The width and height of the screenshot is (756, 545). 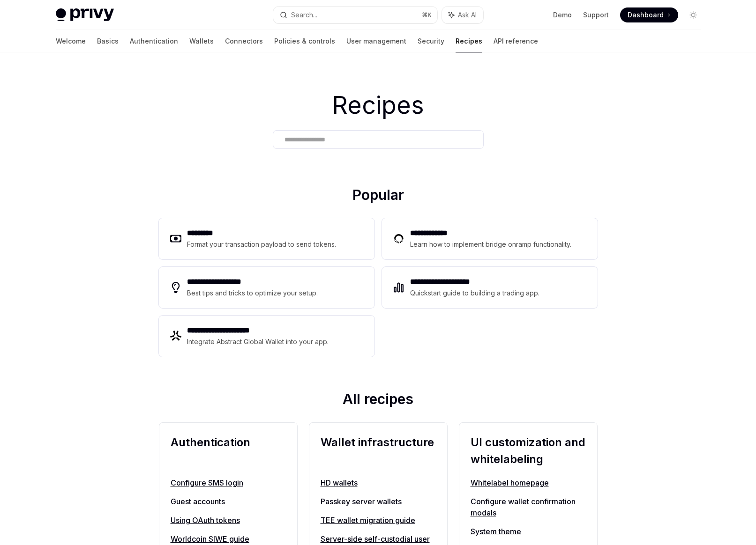 What do you see at coordinates (377, 41) in the screenshot?
I see `a: User management` at bounding box center [377, 41].